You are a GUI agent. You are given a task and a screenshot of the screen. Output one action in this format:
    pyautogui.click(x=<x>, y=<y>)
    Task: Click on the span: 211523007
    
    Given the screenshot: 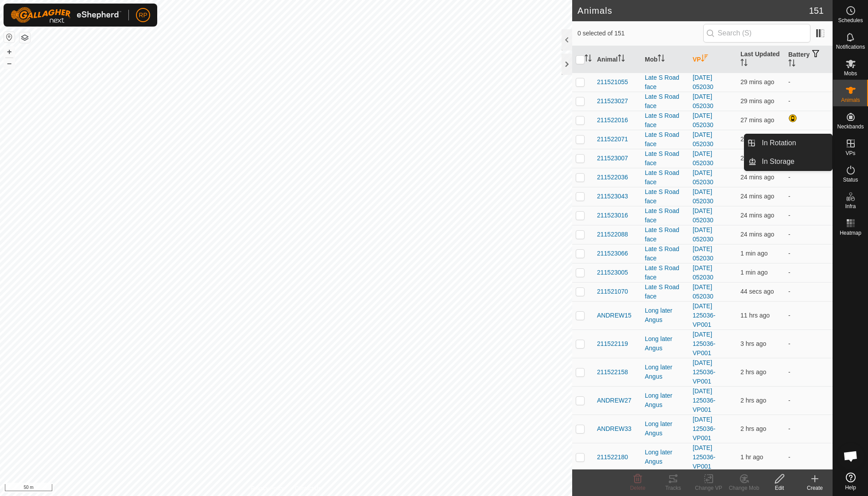 What is the action you would take?
    pyautogui.click(x=612, y=158)
    